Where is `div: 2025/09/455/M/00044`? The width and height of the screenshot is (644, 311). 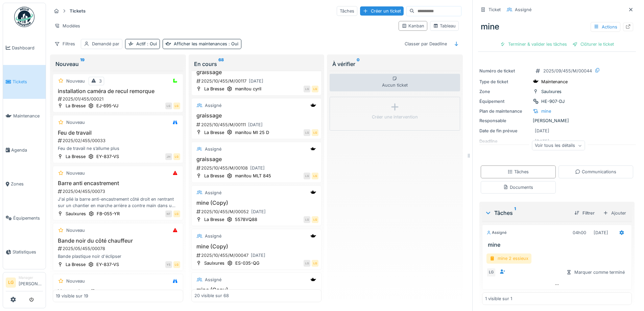 div: 2025/09/455/M/00044 is located at coordinates (568, 71).